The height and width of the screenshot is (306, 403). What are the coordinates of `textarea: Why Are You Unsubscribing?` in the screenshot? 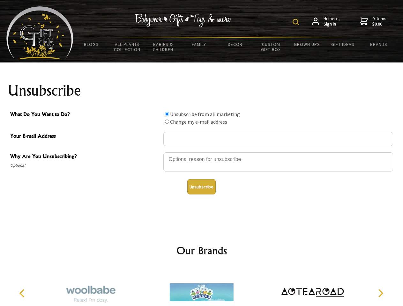 It's located at (278, 162).